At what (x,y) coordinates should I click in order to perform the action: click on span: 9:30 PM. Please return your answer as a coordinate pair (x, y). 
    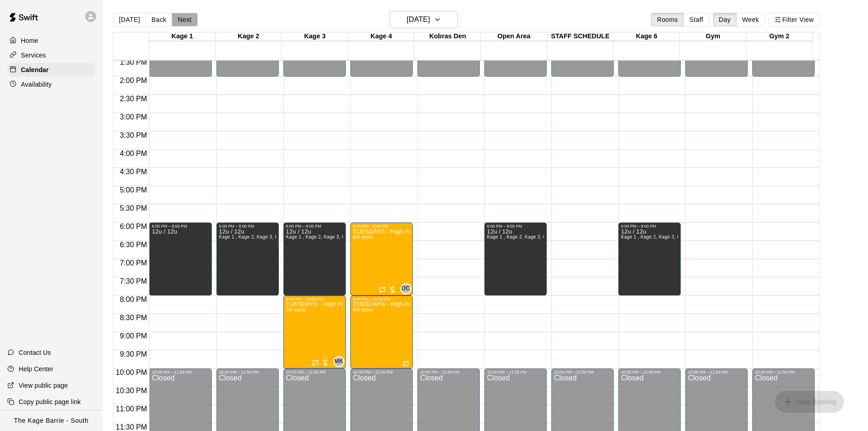
    Looking at the image, I should click on (133, 354).